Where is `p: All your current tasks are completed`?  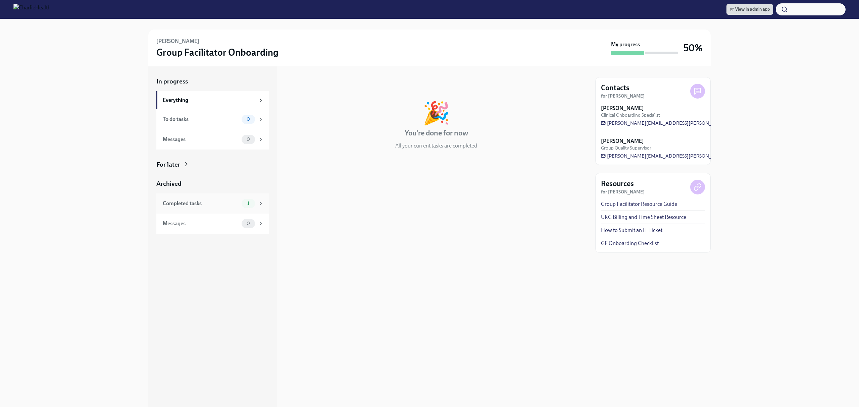
p: All your current tasks are completed is located at coordinates (436, 146).